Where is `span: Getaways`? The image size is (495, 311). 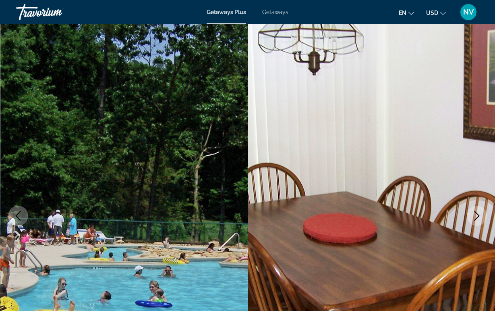 span: Getaways is located at coordinates (275, 12).